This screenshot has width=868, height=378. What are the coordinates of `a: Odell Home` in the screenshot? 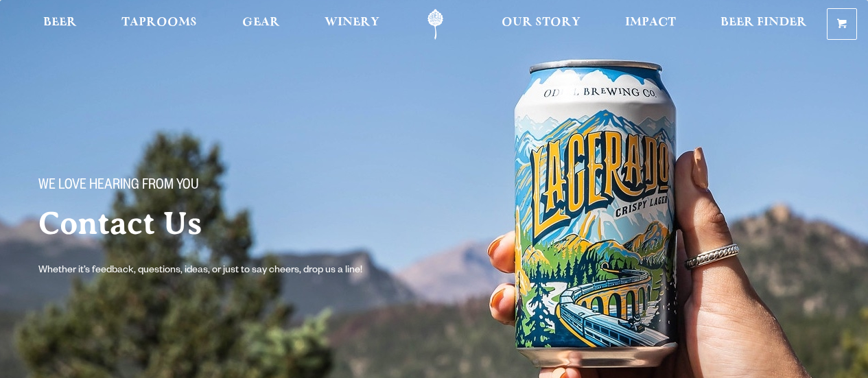 It's located at (435, 24).